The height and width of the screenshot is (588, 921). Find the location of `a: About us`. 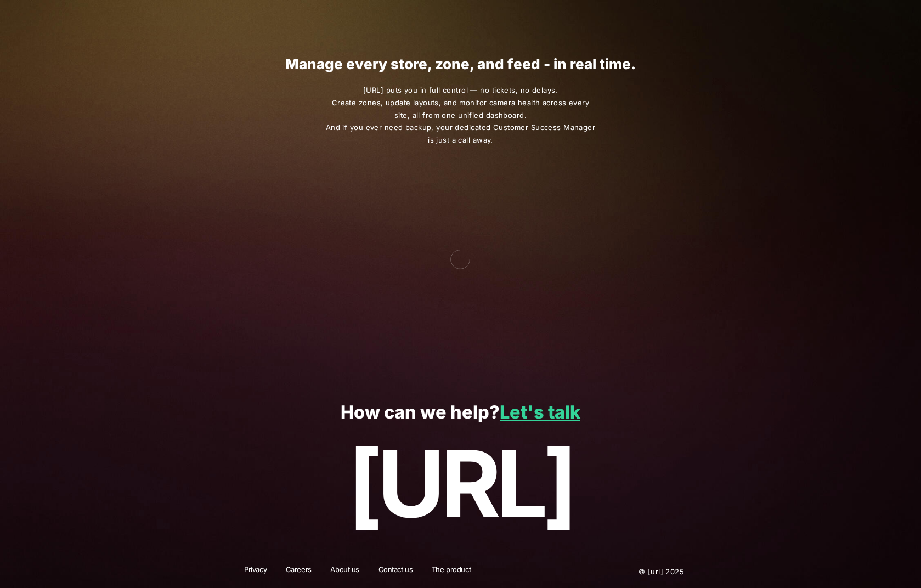

a: About us is located at coordinates (344, 571).